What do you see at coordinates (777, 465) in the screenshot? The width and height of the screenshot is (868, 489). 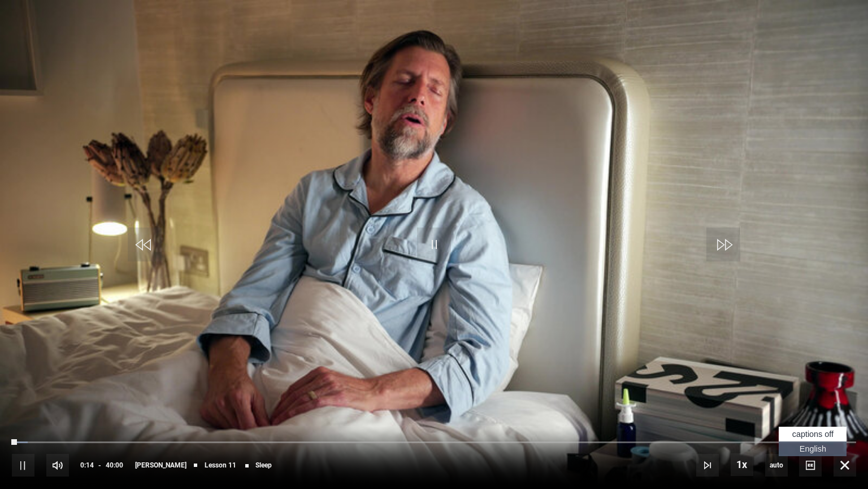 I see `div: Current quality: 1080p` at bounding box center [777, 465].